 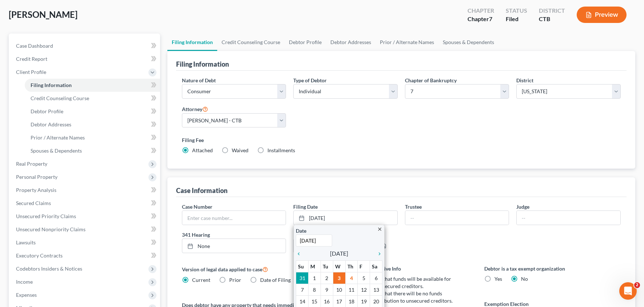 I want to click on td: 4, so click(x=352, y=278).